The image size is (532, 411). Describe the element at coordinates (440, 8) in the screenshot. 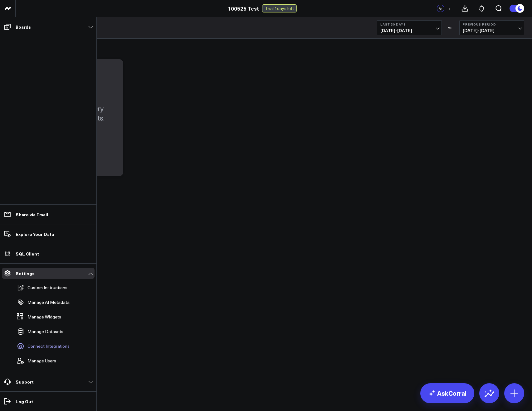

I see `div: A1` at that location.